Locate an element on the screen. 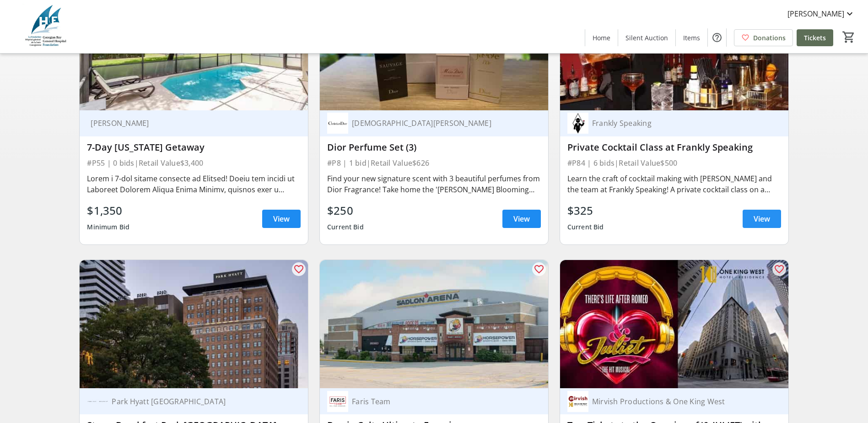  img: Frankly Speaking is located at coordinates (577, 123).